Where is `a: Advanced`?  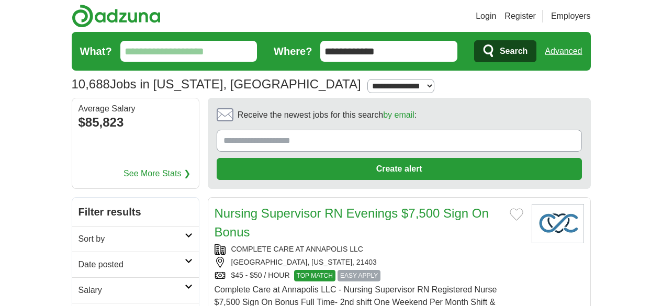 a: Advanced is located at coordinates (563, 51).